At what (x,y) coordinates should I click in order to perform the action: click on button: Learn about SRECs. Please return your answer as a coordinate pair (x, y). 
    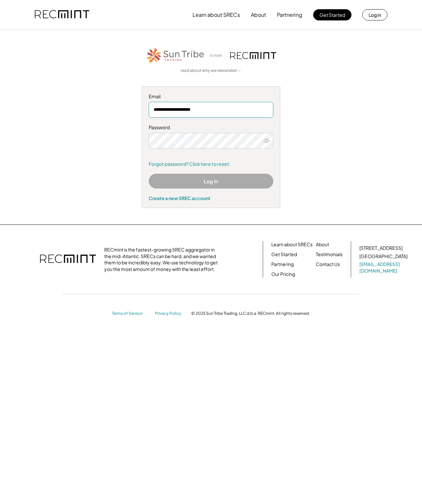
    Looking at the image, I should click on (216, 15).